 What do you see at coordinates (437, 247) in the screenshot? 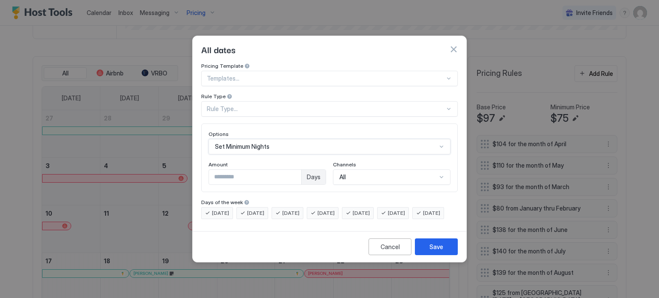
I see `button: Save` at bounding box center [437, 247].